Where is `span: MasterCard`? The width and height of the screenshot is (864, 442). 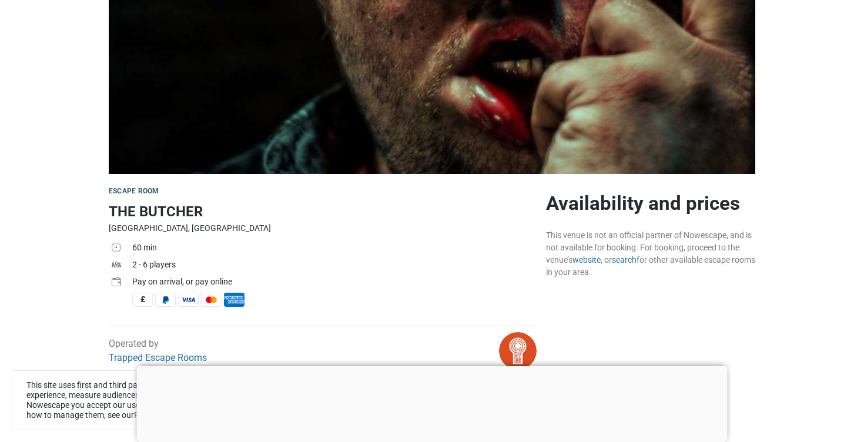 span: MasterCard is located at coordinates (211, 300).